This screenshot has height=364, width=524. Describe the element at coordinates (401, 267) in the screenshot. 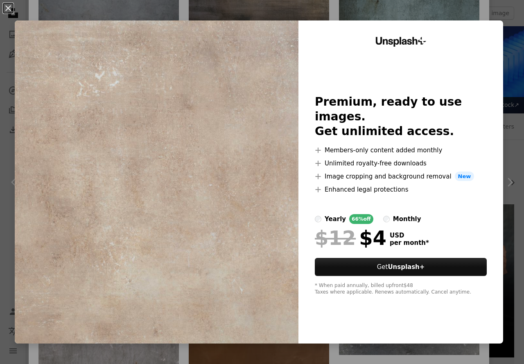

I see `button: GetUnsplash+` at that location.